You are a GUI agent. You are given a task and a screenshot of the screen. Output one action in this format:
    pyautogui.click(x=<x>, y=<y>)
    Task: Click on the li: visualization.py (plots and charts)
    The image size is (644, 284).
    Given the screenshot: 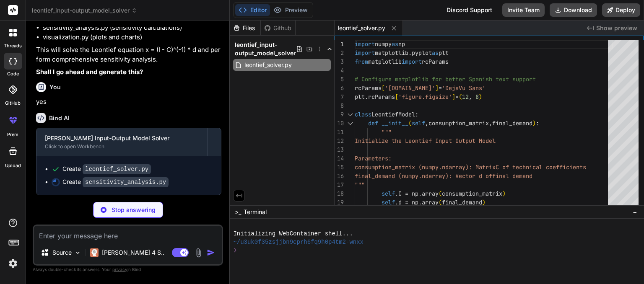 What is the action you would take?
    pyautogui.click(x=132, y=37)
    